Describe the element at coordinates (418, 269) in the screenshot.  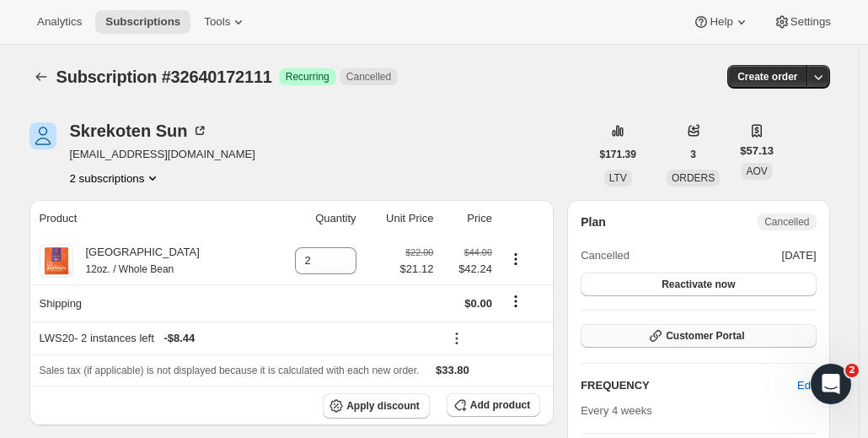
I see `span: $21.12` at that location.